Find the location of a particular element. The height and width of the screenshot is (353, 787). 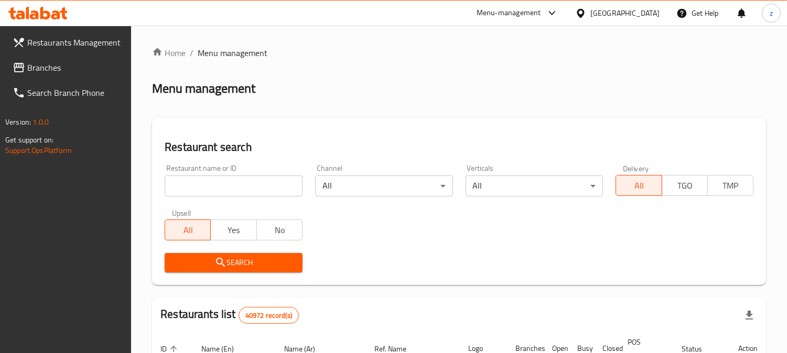

label: Delivery is located at coordinates (636, 168).